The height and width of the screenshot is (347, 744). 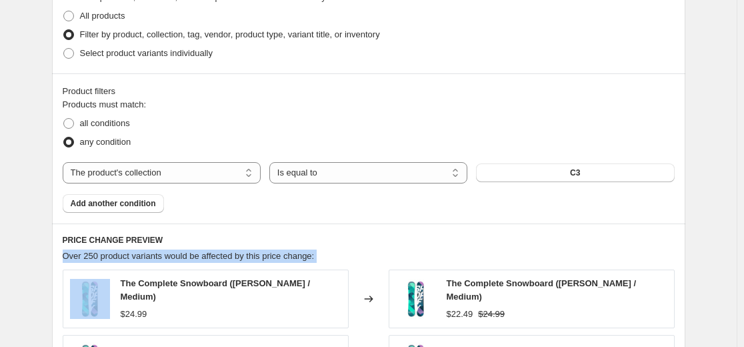 I want to click on span: Add another condition, so click(x=113, y=203).